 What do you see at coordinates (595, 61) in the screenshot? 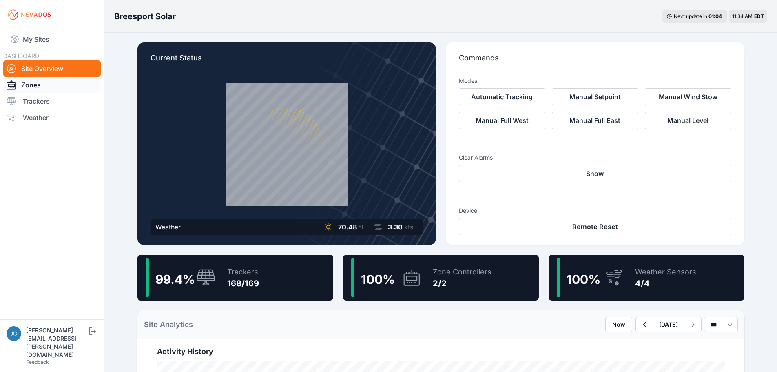
I see `p: Commands` at bounding box center [595, 61].